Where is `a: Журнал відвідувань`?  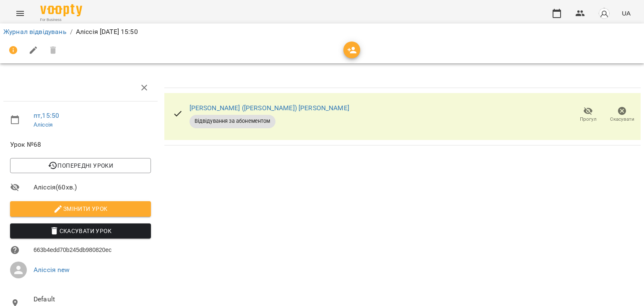
a: Журнал відвідувань is located at coordinates (35, 31).